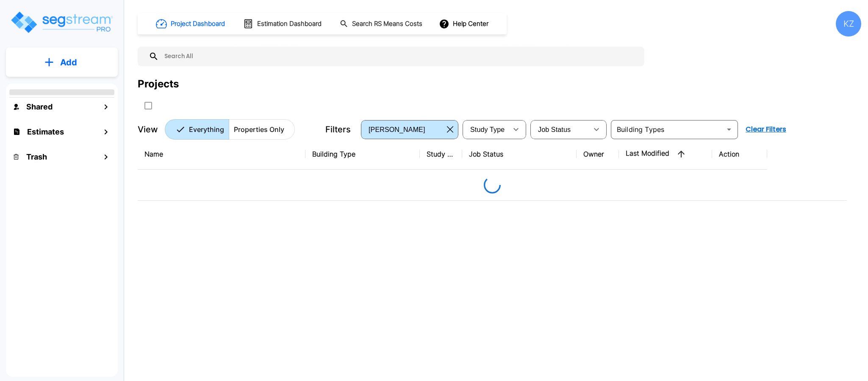 The height and width of the screenshot is (381, 868). I want to click on th: Study Type, so click(441, 154).